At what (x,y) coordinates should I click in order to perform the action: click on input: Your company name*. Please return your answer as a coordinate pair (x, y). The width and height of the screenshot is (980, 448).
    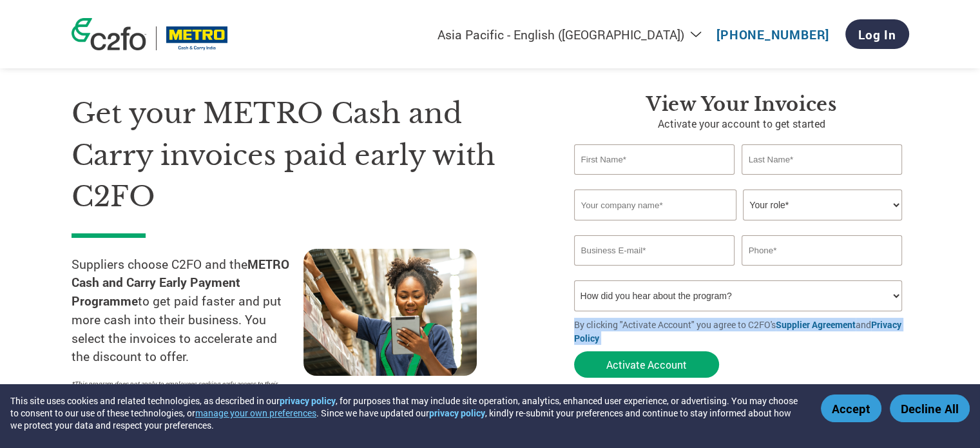
    Looking at the image, I should click on (655, 205).